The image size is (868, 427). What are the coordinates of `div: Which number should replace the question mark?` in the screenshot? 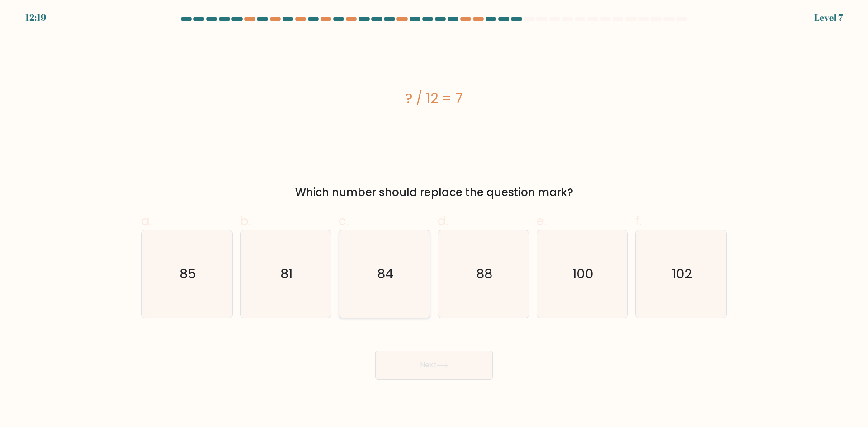 It's located at (434, 192).